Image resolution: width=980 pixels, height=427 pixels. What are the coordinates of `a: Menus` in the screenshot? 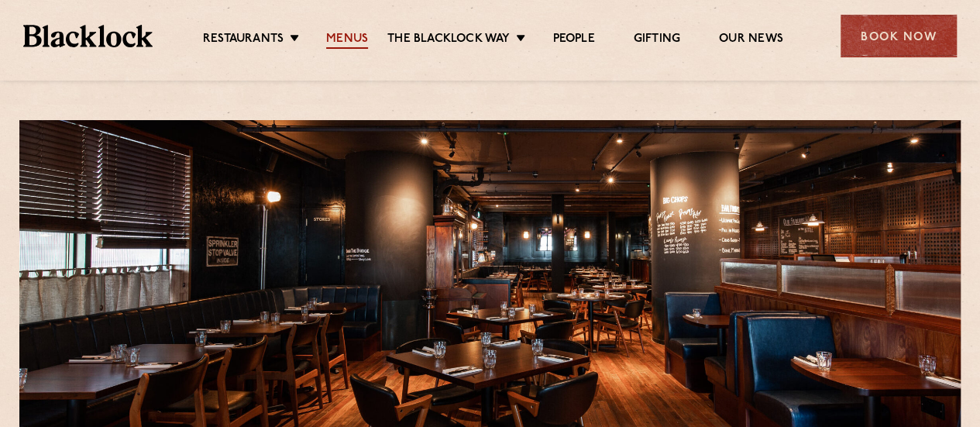 It's located at (347, 40).